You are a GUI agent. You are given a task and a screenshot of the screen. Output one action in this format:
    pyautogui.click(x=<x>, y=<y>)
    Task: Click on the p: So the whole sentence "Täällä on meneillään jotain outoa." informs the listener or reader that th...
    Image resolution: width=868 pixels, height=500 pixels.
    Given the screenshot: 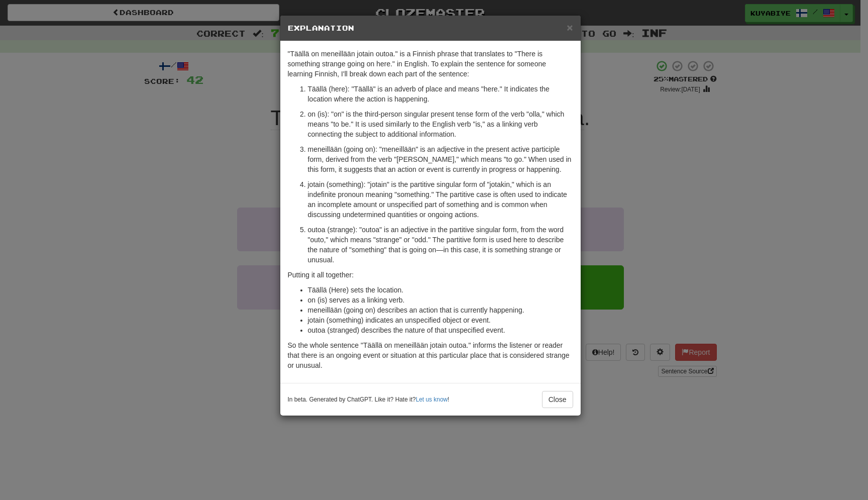 What is the action you would take?
    pyautogui.click(x=430, y=356)
    